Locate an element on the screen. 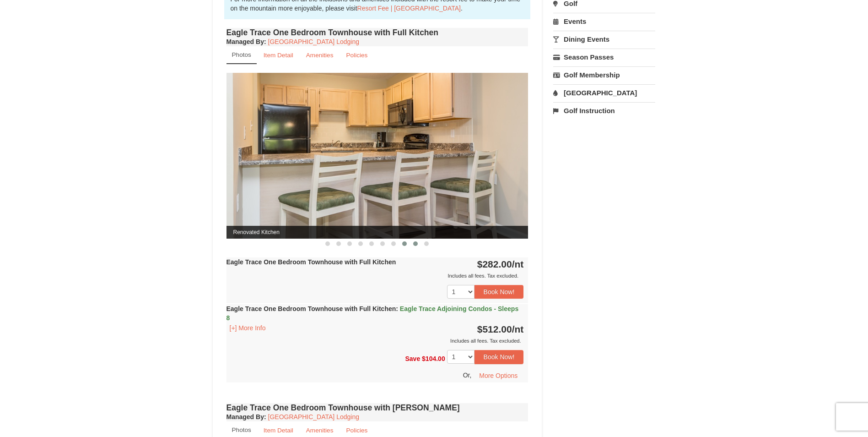 Image resolution: width=868 pixels, height=437 pixels. span: Save is located at coordinates (412, 359).